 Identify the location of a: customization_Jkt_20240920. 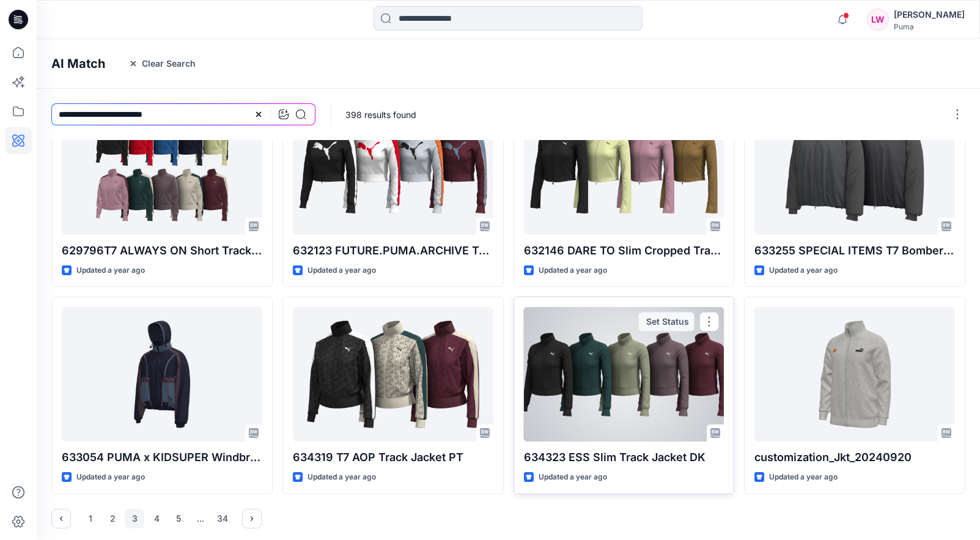
(854, 375).